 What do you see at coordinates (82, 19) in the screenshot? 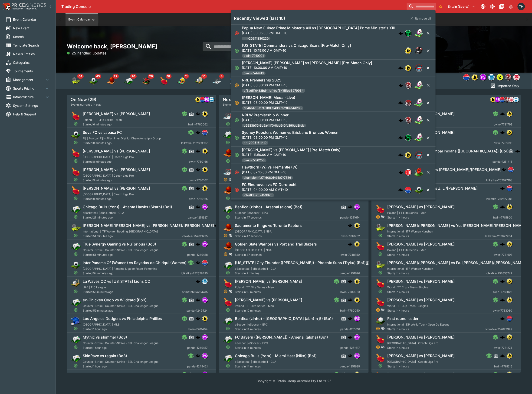
I see `button: Event Calendar` at bounding box center [82, 19].